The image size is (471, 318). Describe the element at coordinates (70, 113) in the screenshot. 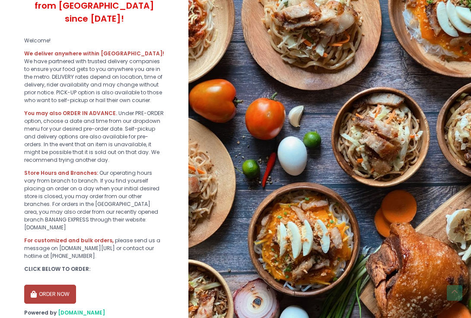

I see `b: You may also ORDER IN ADVANCE.` at that location.